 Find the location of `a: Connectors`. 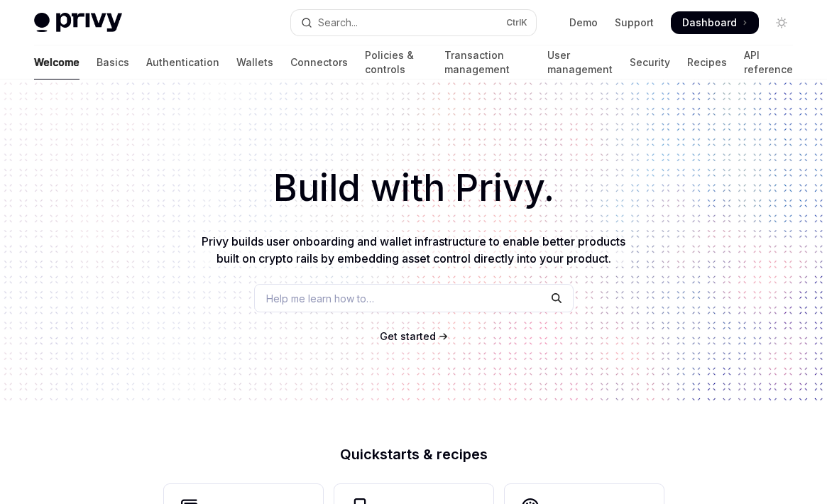

a: Connectors is located at coordinates (319, 62).